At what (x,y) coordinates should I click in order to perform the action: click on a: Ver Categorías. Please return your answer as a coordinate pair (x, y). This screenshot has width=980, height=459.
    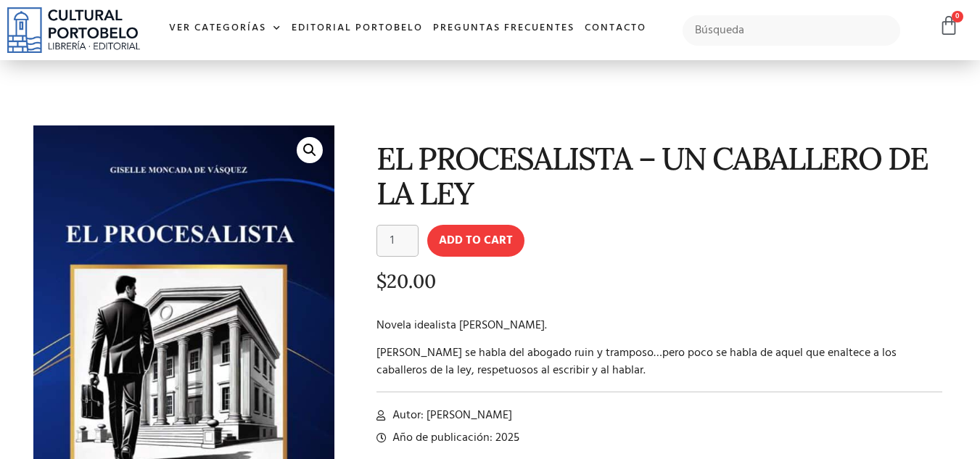
    Looking at the image, I should click on (225, 28).